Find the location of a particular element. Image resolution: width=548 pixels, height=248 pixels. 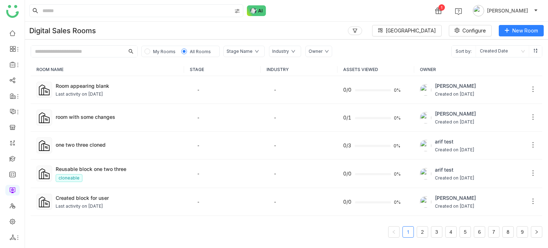

span: My Rooms is located at coordinates (164, 51).